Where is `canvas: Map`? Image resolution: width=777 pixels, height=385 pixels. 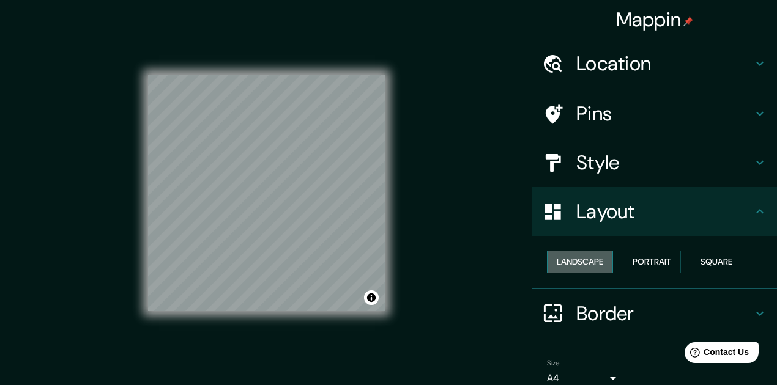
canvas: Map is located at coordinates (266, 193).